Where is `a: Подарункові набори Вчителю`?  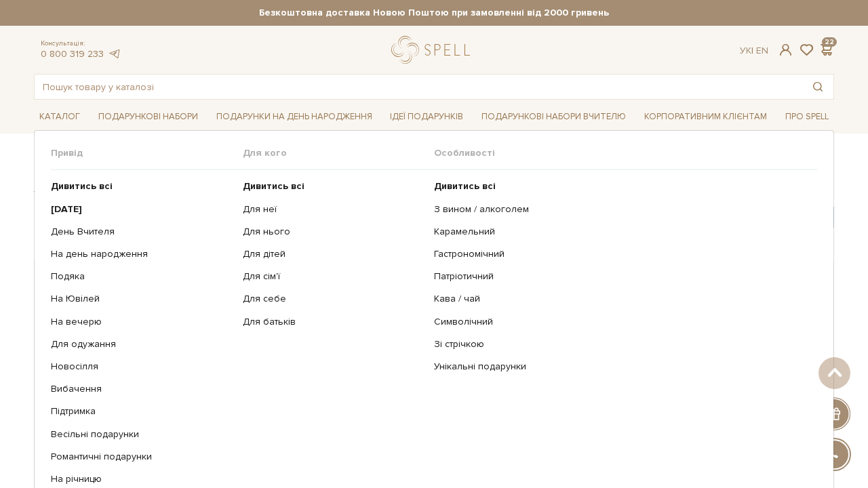 a: Подарункові набори Вчителю is located at coordinates (553, 117).